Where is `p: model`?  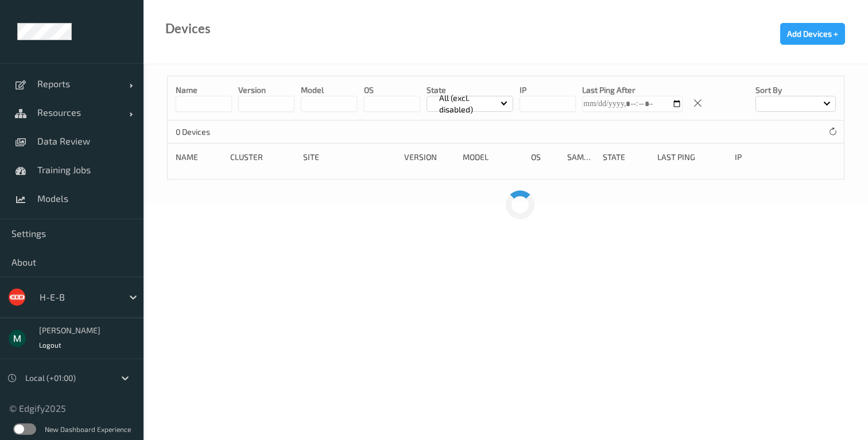
p: model is located at coordinates (329, 90).